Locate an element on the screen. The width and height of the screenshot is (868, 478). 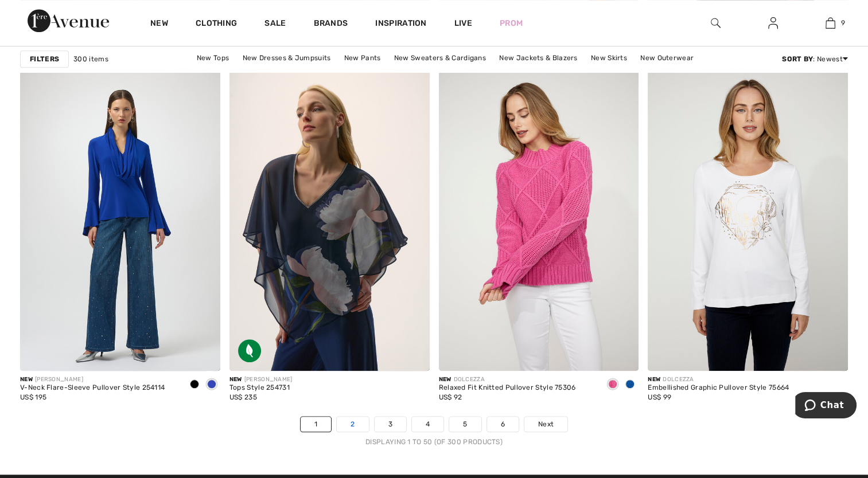
div: : Newest is located at coordinates (815, 59).